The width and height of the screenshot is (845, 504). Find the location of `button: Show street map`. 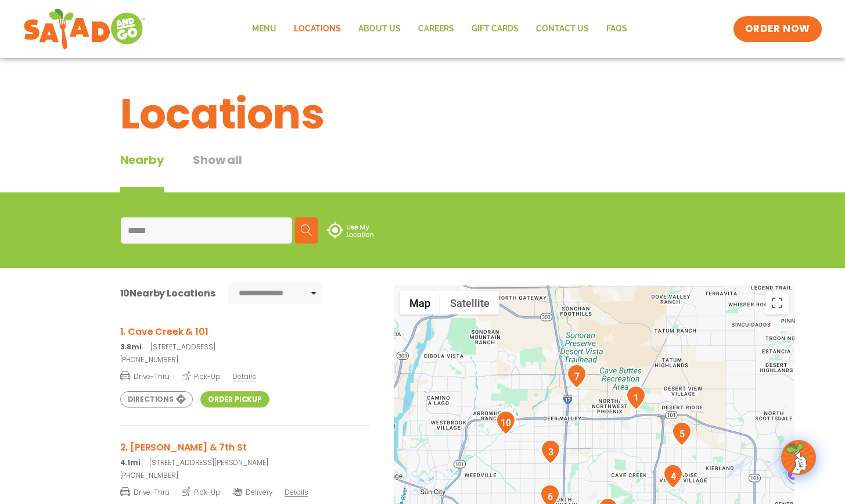

button: Show street map is located at coordinates (420, 303).